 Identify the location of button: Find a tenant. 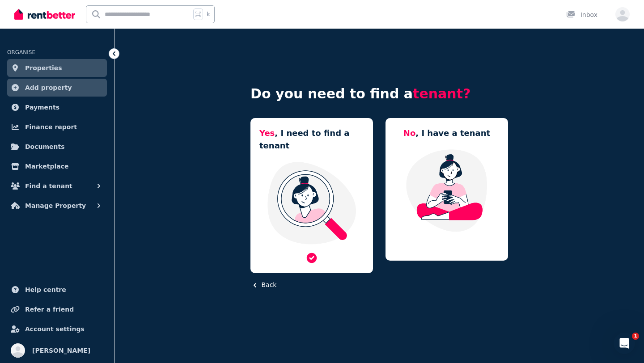
(57, 186).